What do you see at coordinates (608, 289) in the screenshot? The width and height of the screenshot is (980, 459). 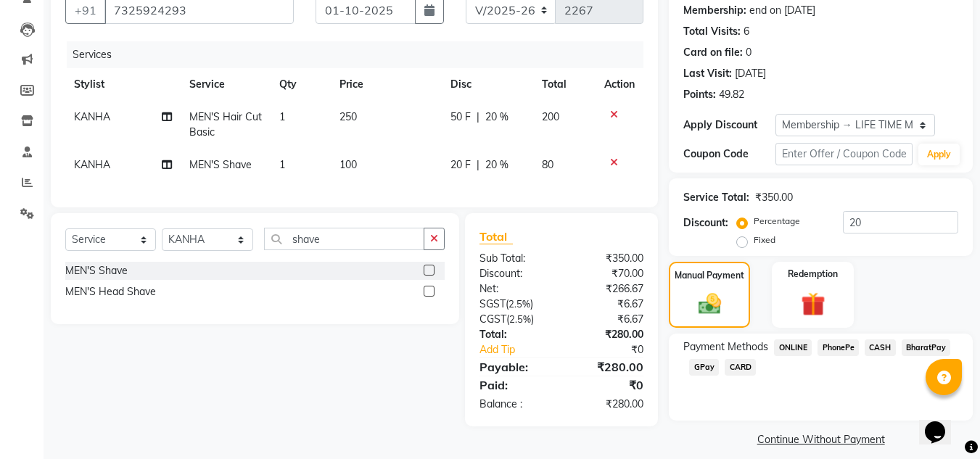 I see `div: ₹266.67` at bounding box center [608, 289].